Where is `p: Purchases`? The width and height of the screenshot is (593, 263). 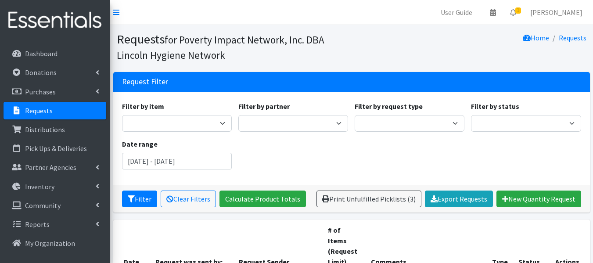
p: Purchases is located at coordinates (40, 92).